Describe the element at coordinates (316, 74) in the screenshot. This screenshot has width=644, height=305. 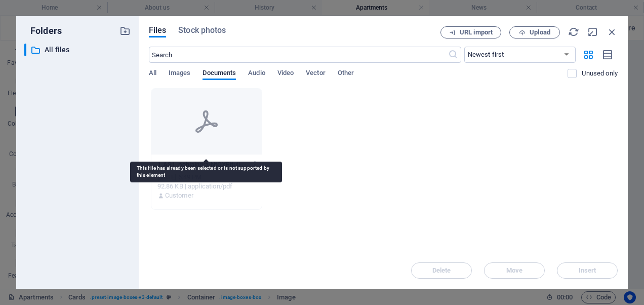
I see `span: Vector` at that location.